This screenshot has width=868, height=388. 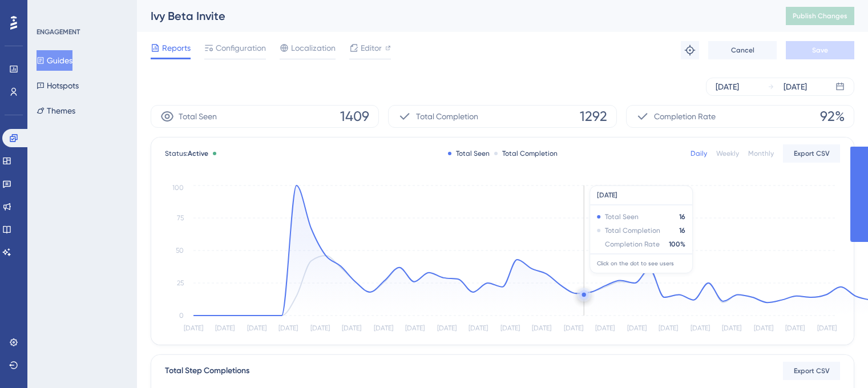 I want to click on div: Total Completion, so click(x=526, y=154).